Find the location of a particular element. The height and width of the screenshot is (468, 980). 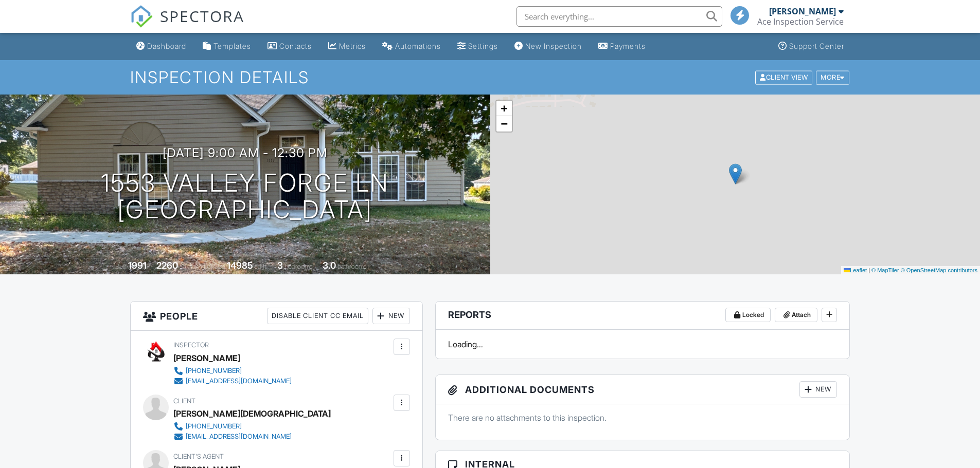

div: 3 is located at coordinates (280, 265).